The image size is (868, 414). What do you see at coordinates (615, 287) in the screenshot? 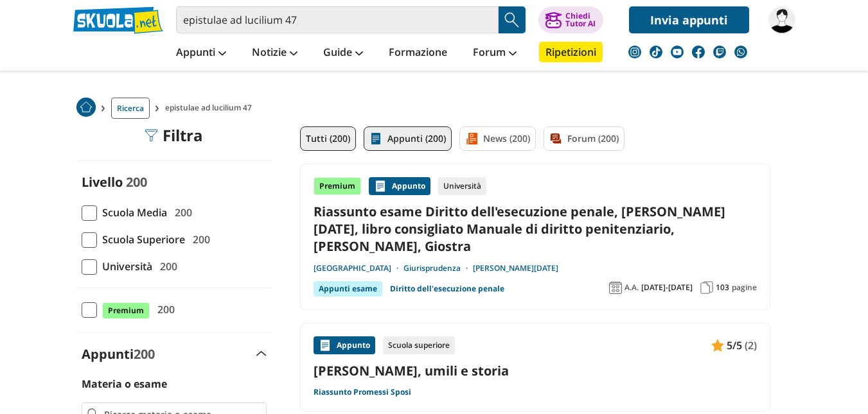
I see `img: Anno accademico` at bounding box center [615, 287].